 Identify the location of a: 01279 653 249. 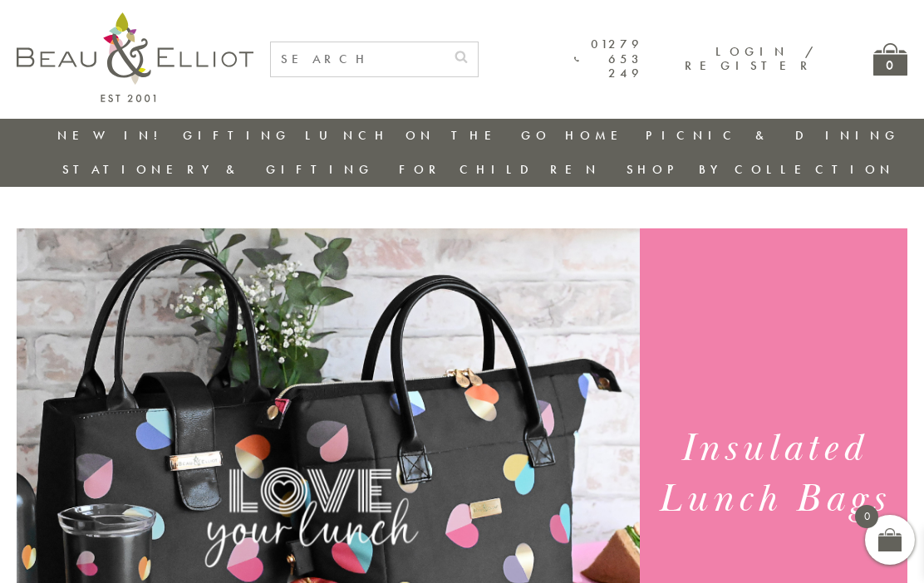
(608, 59).